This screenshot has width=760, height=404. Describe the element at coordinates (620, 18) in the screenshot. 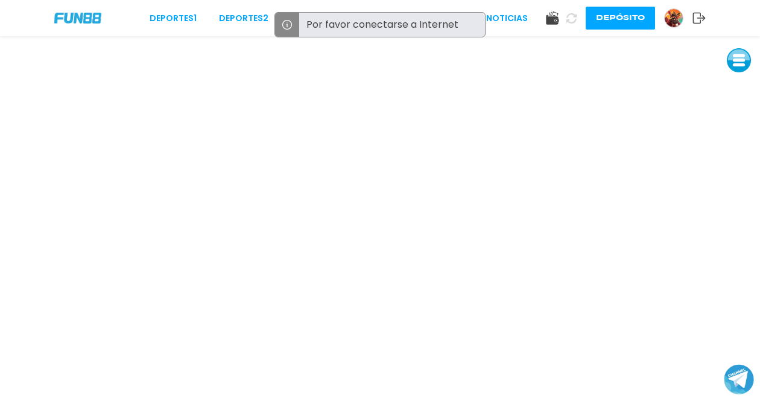

I see `button: Depósito` at that location.